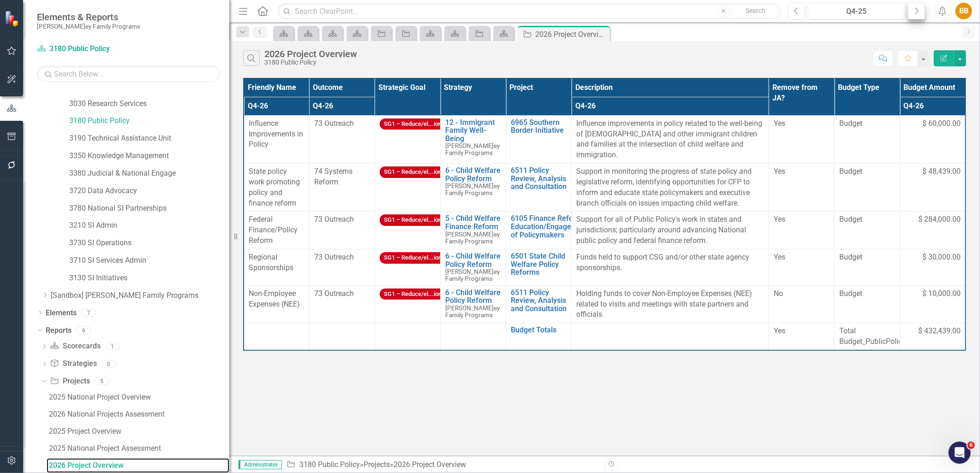 The image size is (980, 473). Describe the element at coordinates (473, 131) in the screenshot. I see `a: 12 - Immigrant Family Well-Being` at that location.